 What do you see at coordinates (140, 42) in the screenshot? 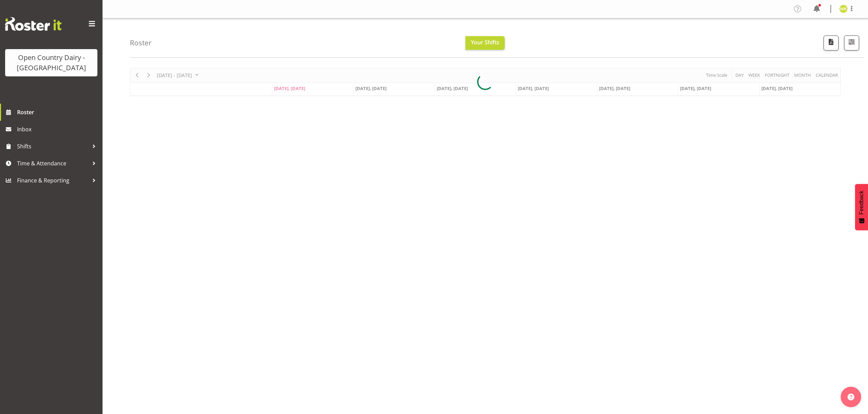
I see `h4: Roster` at bounding box center [140, 42].